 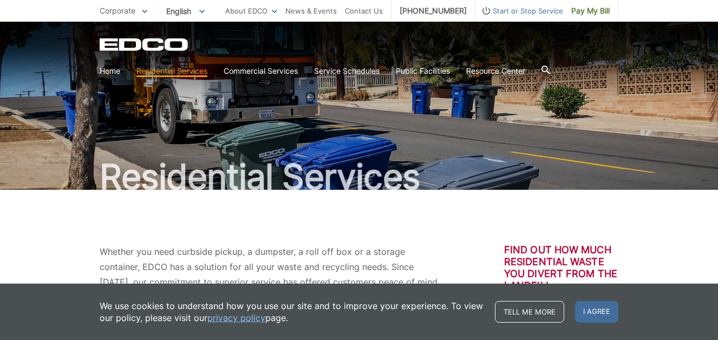 I want to click on a: privacy policy, so click(x=236, y=317).